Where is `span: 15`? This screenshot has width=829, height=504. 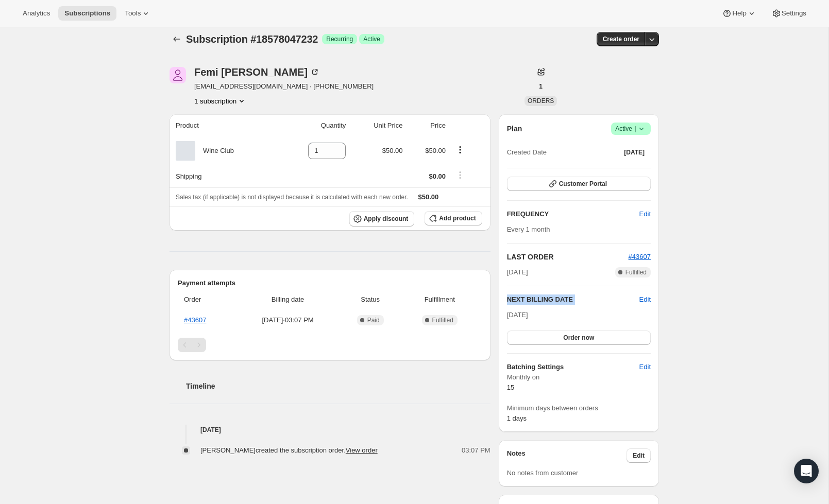
span: 15 is located at coordinates (510, 387).